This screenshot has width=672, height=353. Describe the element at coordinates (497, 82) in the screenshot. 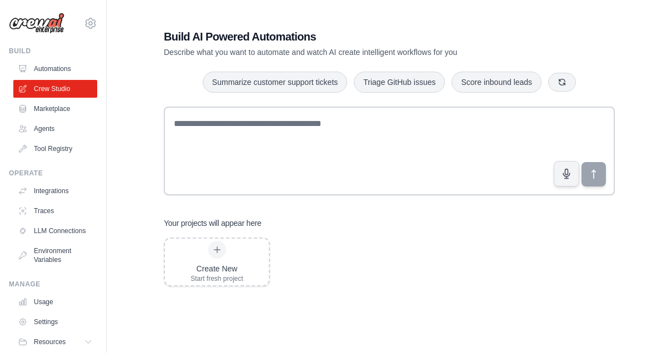

I see `button: Score inbound leads` at that location.